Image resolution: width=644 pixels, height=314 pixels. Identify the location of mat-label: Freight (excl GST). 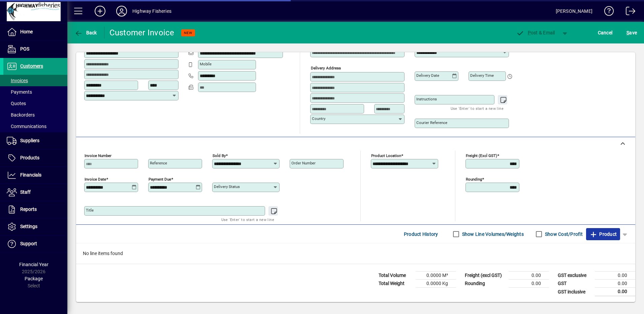
(482, 155).